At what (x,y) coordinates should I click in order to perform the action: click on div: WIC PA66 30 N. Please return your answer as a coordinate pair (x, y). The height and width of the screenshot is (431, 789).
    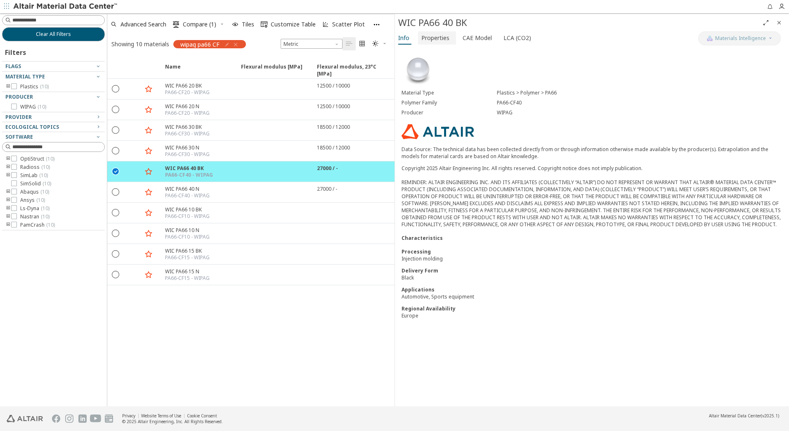
    Looking at the image, I should click on (187, 147).